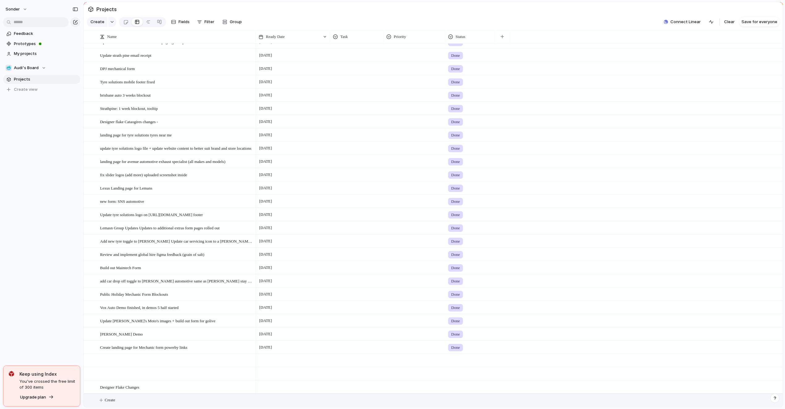 The image size is (785, 409). What do you see at coordinates (236, 22) in the screenshot?
I see `span: Group` at bounding box center [236, 22].